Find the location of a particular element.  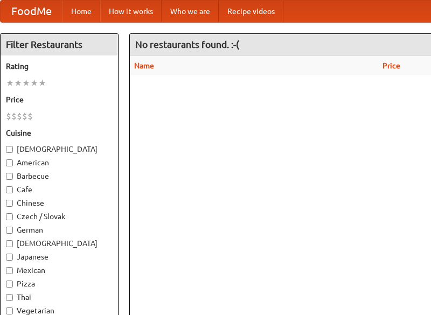

label: Chinese is located at coordinates (59, 203).